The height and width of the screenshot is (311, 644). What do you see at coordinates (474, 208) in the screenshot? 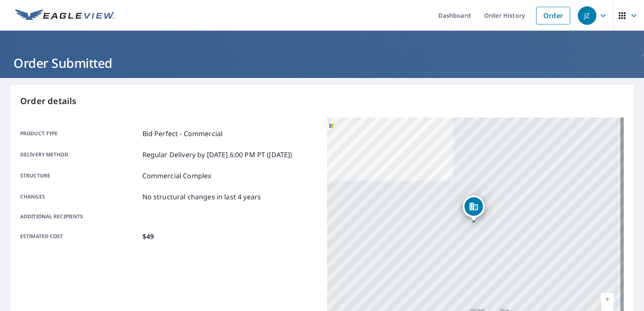
I see `div: Dropped pin, building 1, Commercial property, 69 York St Kennebunk, ME 04043` at bounding box center [474, 208].